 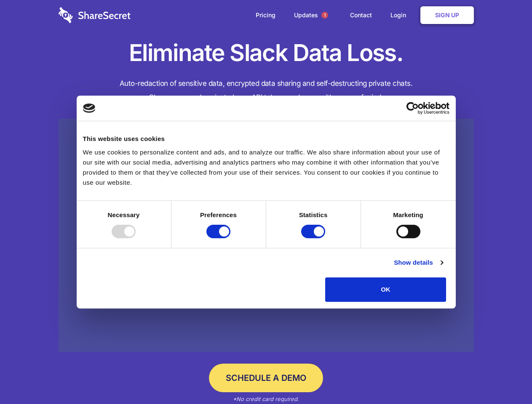 I want to click on a: Wistia video thumbnail, so click(x=266, y=235).